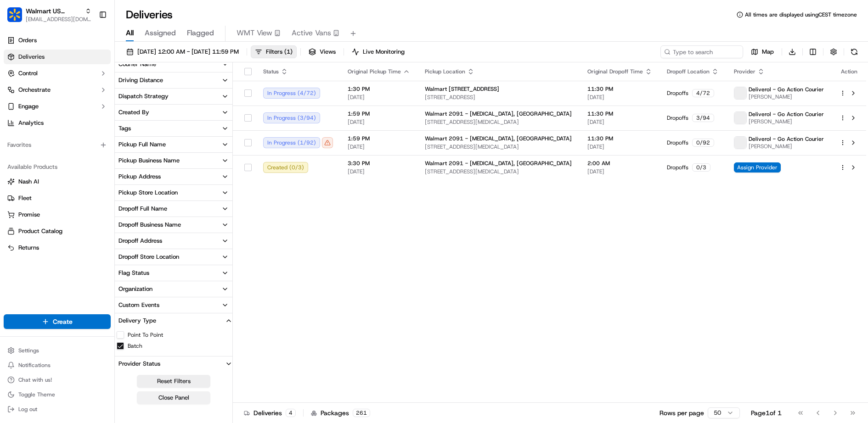  Describe the element at coordinates (40, 231) in the screenshot. I see `span: Product Catalog` at that location.